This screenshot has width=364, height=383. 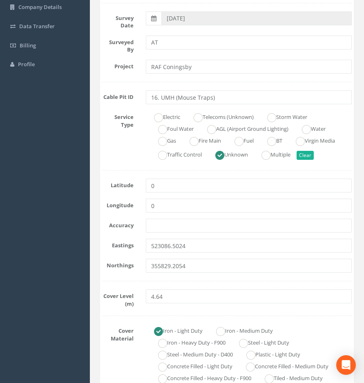 What do you see at coordinates (118, 45) in the screenshot?
I see `label: Surveyed By` at bounding box center [118, 45].